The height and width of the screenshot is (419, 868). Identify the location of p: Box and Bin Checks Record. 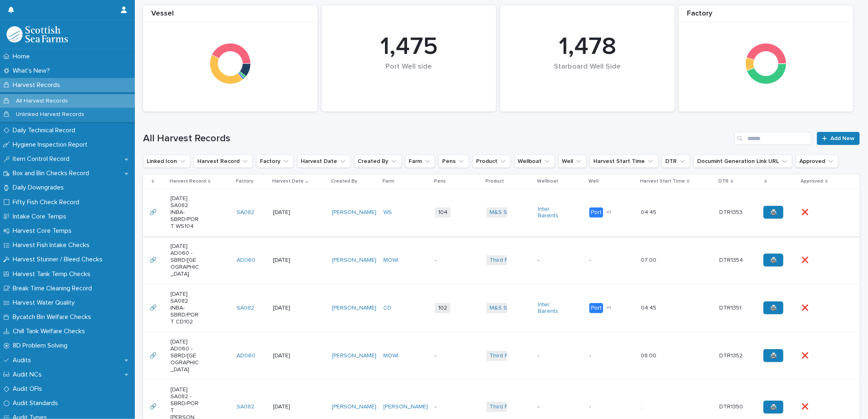
(52, 173).